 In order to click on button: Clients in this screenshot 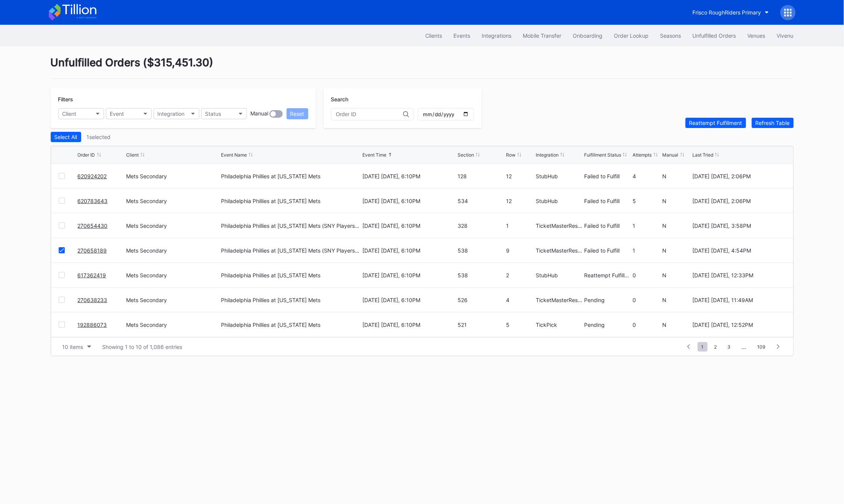, I will do `click(434, 35)`.